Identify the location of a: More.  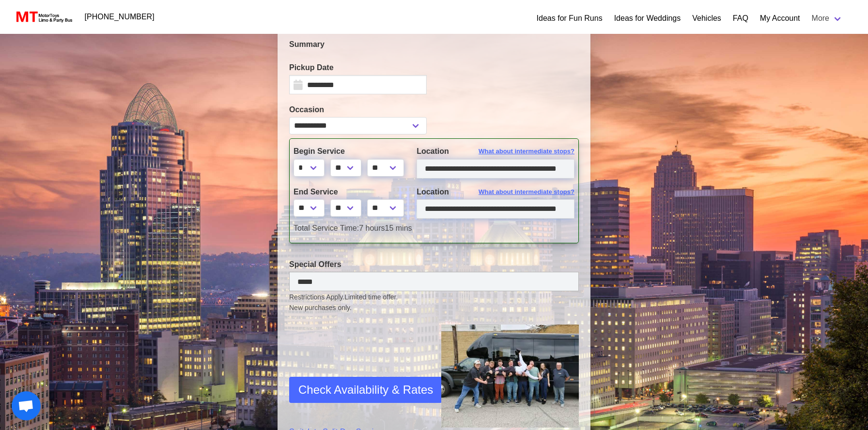
(827, 18).